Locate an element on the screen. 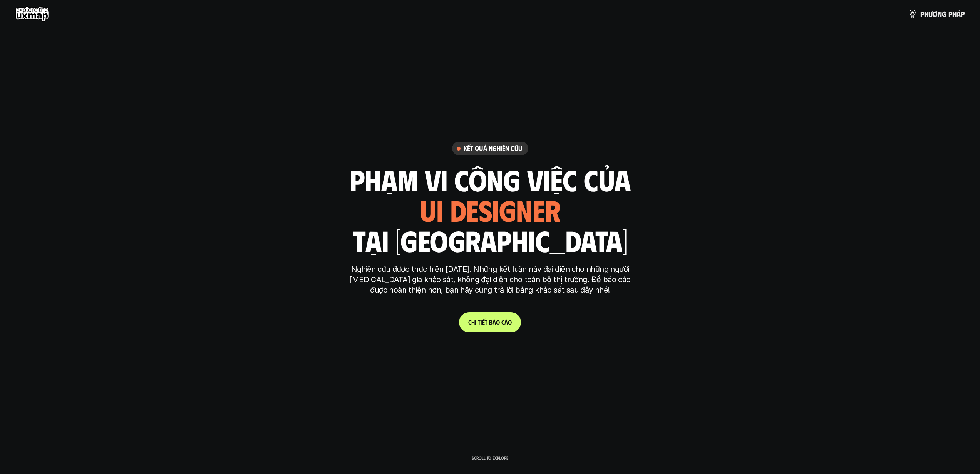 This screenshot has height=474, width=980. p: Scroll to explore is located at coordinates (490, 458).